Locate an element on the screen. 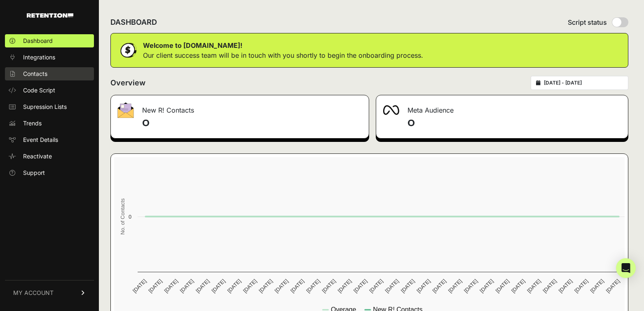  img: dollar-coin-05c43ed7efb7bc0c12610022525b4bbbb207c7efeef5aecc26f025e68dcafac9.png is located at coordinates (128, 50).